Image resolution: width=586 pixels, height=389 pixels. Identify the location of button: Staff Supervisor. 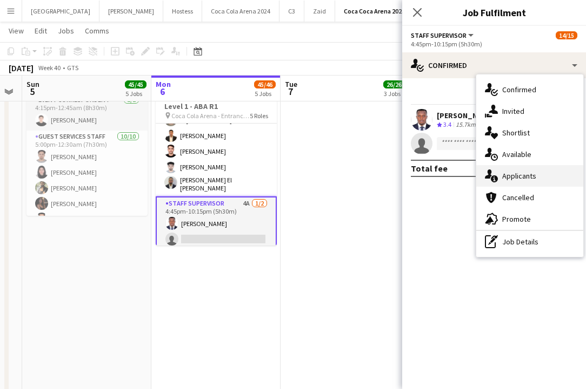
(442, 35).